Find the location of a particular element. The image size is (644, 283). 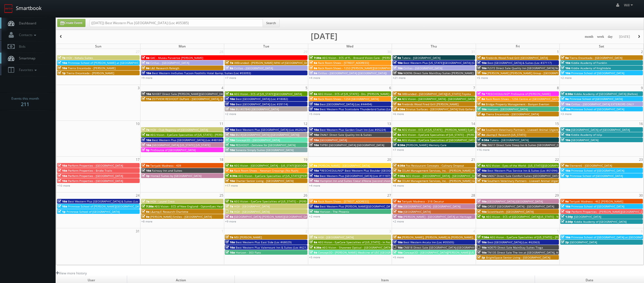

a: Create Event is located at coordinates (71, 23).